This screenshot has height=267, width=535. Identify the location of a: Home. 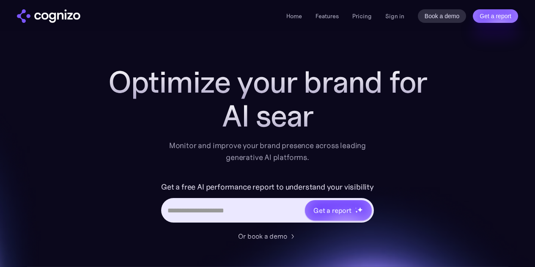
(294, 16).